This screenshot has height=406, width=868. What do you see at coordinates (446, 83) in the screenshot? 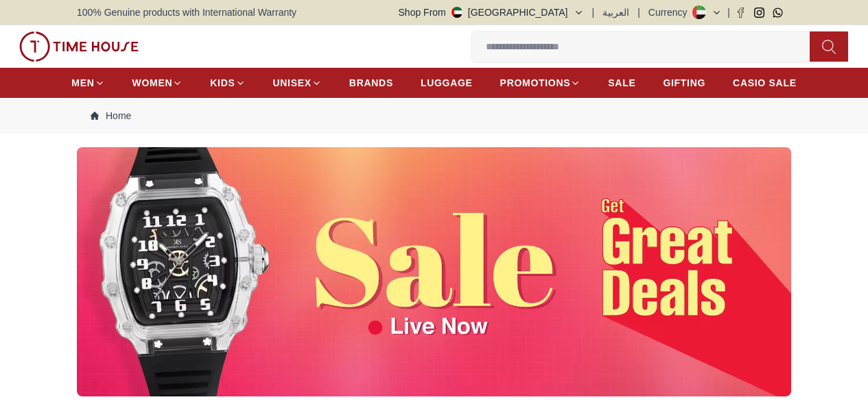
I see `span: LUGGAGE` at bounding box center [446, 83].